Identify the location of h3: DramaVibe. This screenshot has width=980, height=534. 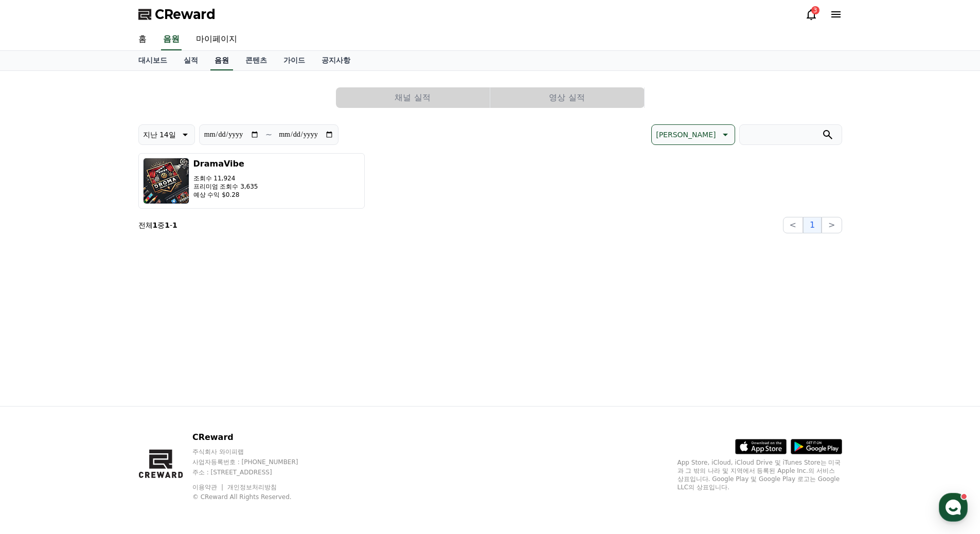
(225, 164).